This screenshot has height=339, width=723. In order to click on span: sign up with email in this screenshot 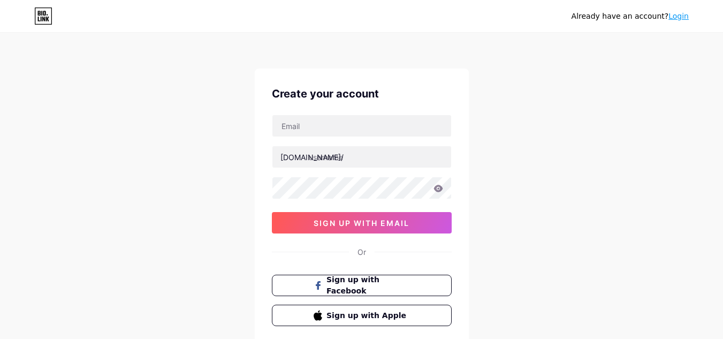, I will do `click(361, 223)`.